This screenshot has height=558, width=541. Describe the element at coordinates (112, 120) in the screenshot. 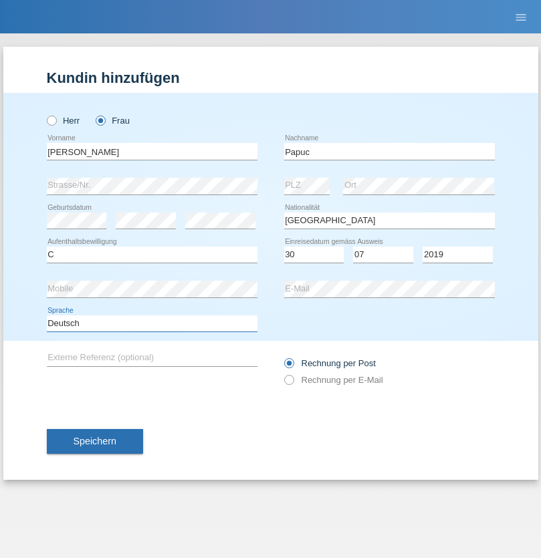

I see `label: Frau` at that location.